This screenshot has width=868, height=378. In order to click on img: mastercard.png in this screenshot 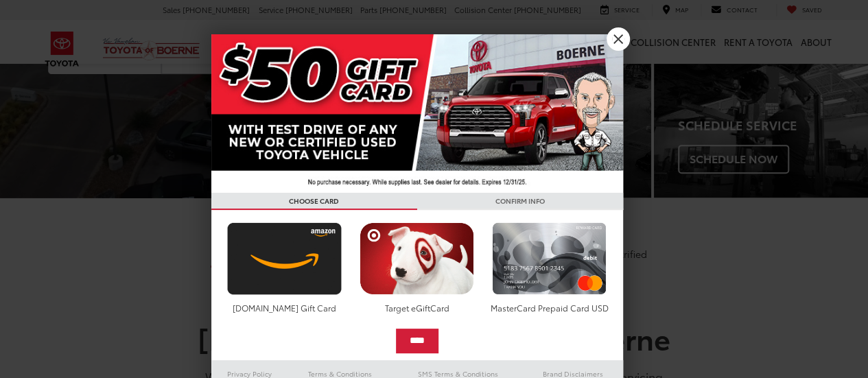, I will do `click(549, 259)`.